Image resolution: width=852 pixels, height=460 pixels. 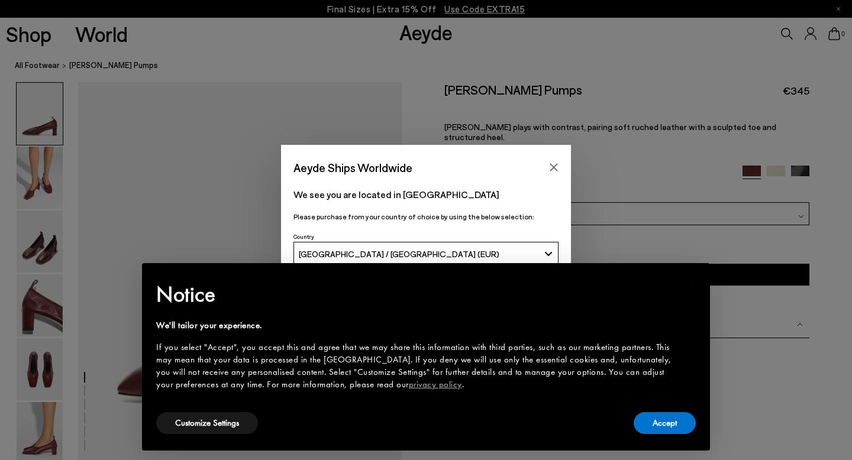 What do you see at coordinates (416, 295) in the screenshot?
I see `h2: Notice` at bounding box center [416, 295].